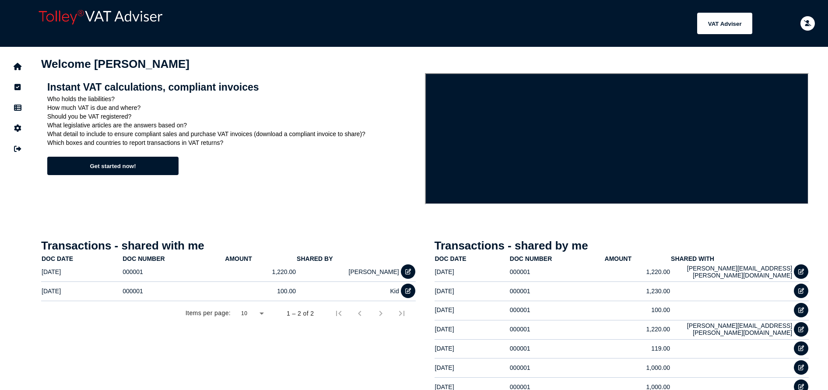 The image size is (828, 390). What do you see at coordinates (348, 291) in the screenshot?
I see `td: Kid` at bounding box center [348, 291].